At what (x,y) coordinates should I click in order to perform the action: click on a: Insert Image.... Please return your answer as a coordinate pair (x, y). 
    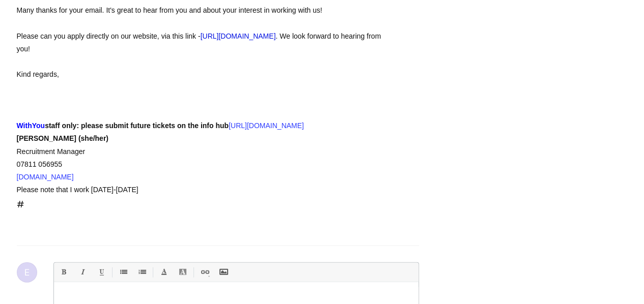
    Looking at the image, I should click on (223, 272).